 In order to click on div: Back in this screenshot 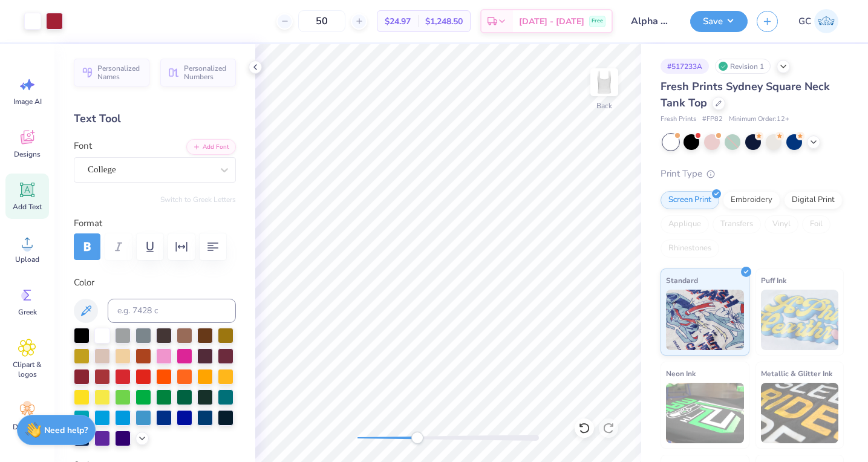, I will do `click(605, 106)`.